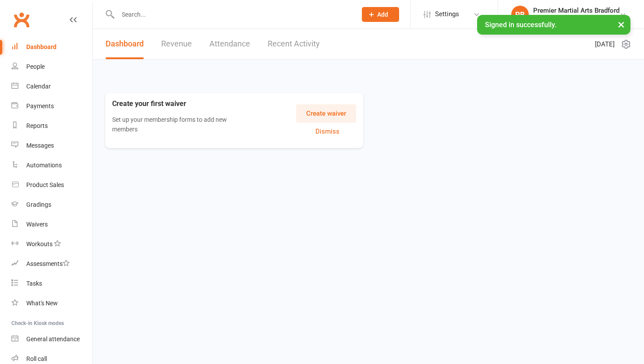  Describe the element at coordinates (52, 145) in the screenshot. I see `a: Messages` at that location.